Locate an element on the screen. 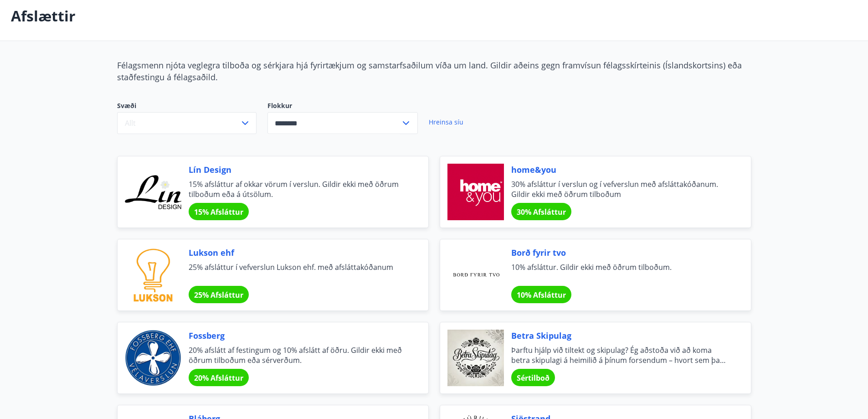 The height and width of the screenshot is (419, 868). span: 15% afsláttur af okkar vörum í verslun. Gildir ekki með öðrum tilboðum eða á útsölum. is located at coordinates (297, 189).